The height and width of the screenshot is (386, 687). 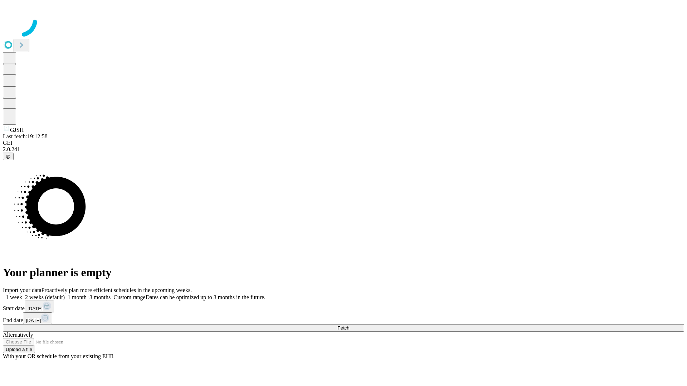 I want to click on button: Upload a file, so click(x=19, y=350).